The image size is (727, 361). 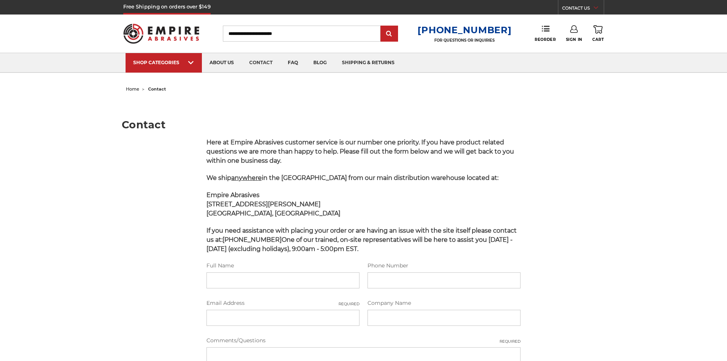 I want to click on a: home, so click(x=132, y=89).